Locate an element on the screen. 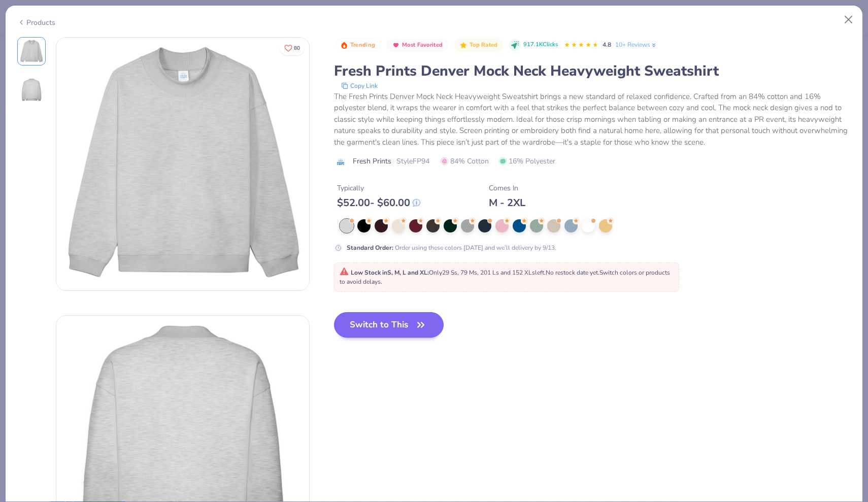 The width and height of the screenshot is (868, 502). span: Top Rated is located at coordinates (484, 45).